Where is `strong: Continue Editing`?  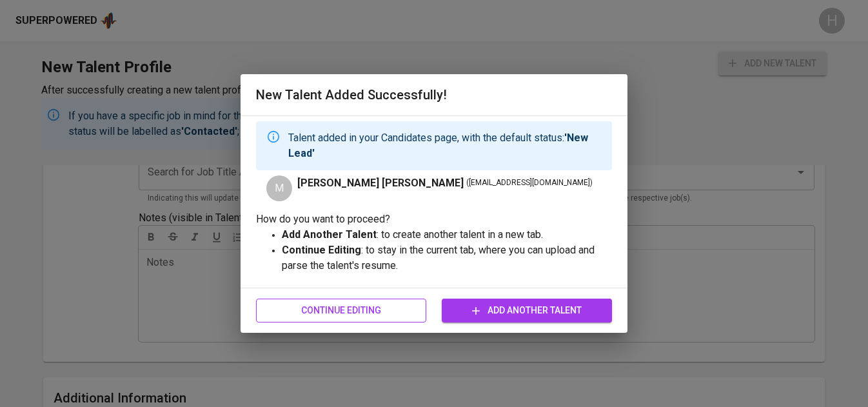
strong: Continue Editing is located at coordinates (321, 249).